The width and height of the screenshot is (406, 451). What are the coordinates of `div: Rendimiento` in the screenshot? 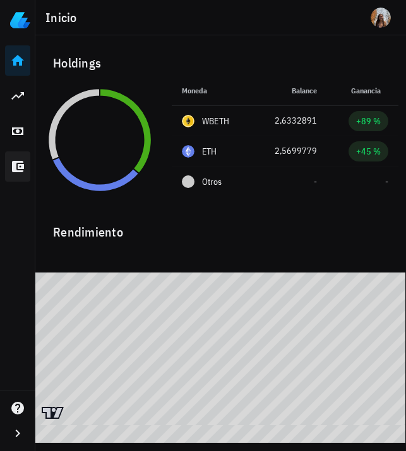 It's located at (220, 227).